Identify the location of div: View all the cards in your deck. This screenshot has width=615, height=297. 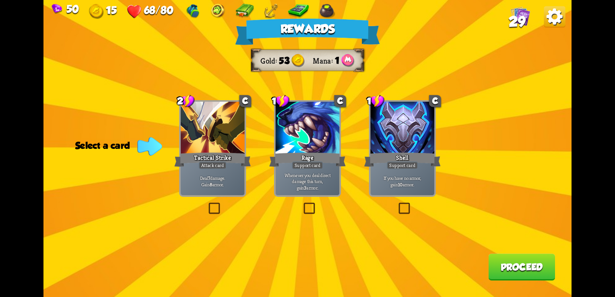
(520, 17).